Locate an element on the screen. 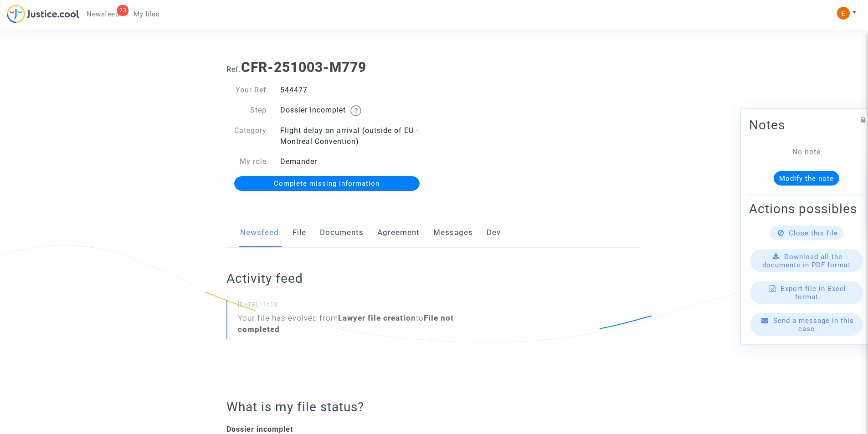  a: Agreement is located at coordinates (398, 233).